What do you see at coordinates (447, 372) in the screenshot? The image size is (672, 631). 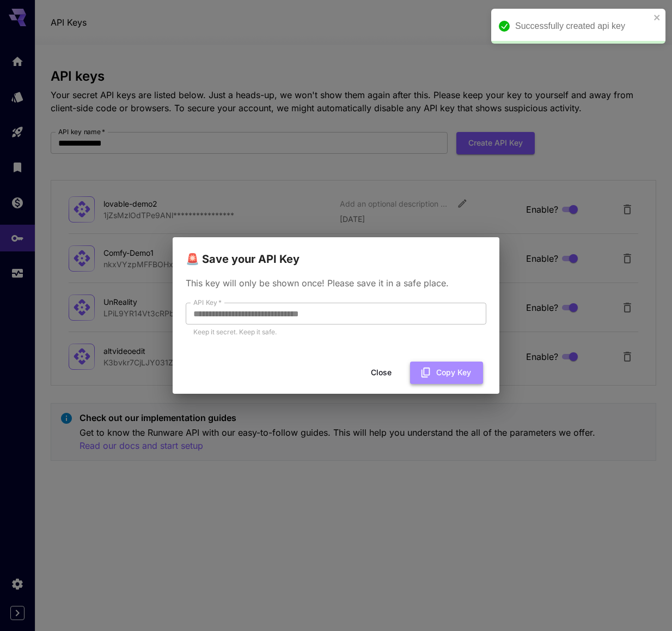 I see `button: Copy Key` at bounding box center [447, 372].